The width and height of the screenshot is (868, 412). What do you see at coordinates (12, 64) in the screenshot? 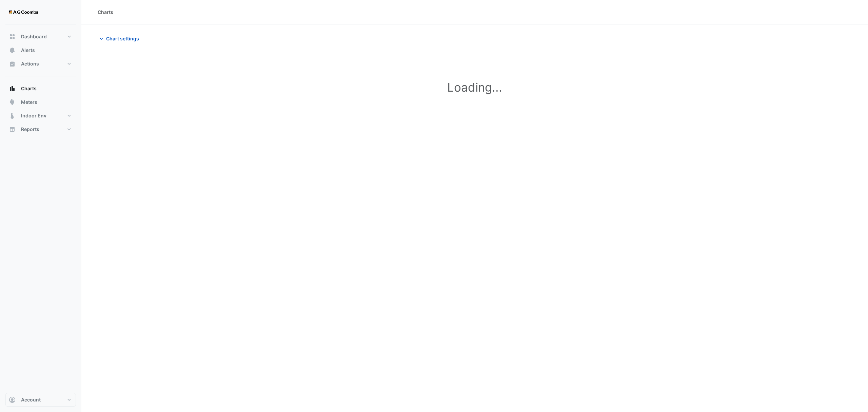
I see `app-icon: Actions` at bounding box center [12, 64].